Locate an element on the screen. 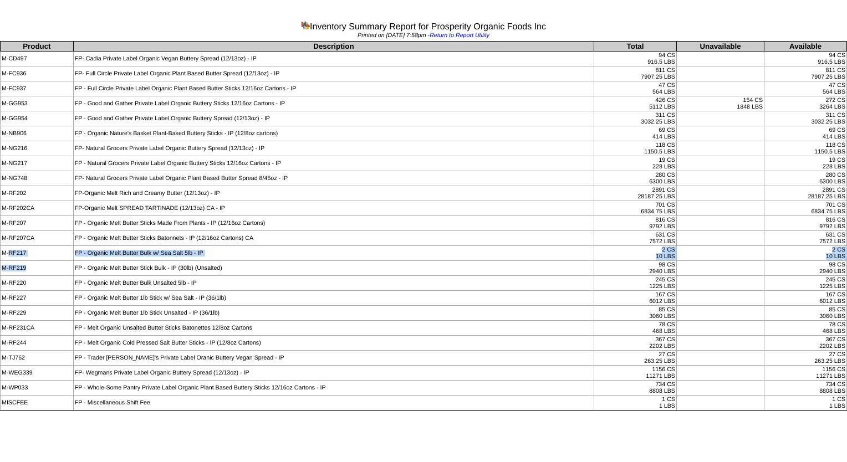  th: Description is located at coordinates (333, 47).